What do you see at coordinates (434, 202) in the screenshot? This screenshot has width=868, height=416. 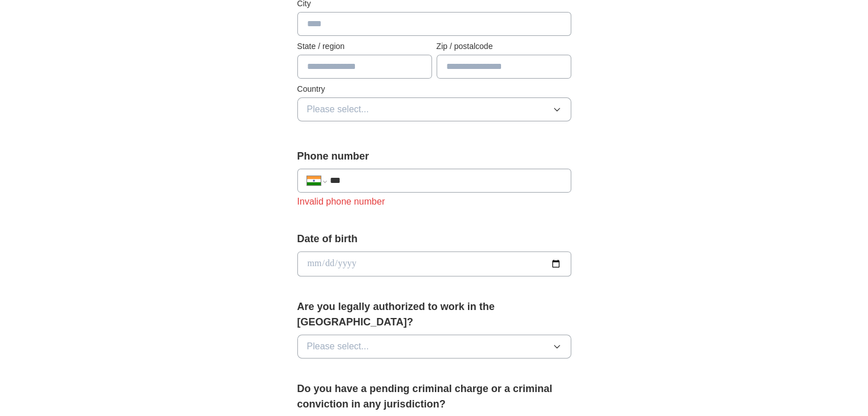 I see `div: Invalid phone number` at bounding box center [434, 202].